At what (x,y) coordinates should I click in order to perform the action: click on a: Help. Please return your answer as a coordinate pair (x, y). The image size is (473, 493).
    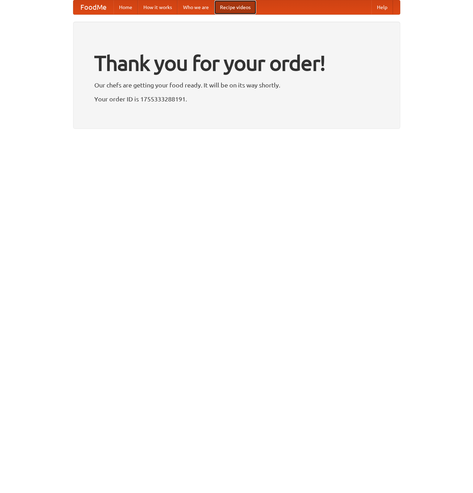
    Looking at the image, I should click on (382, 7).